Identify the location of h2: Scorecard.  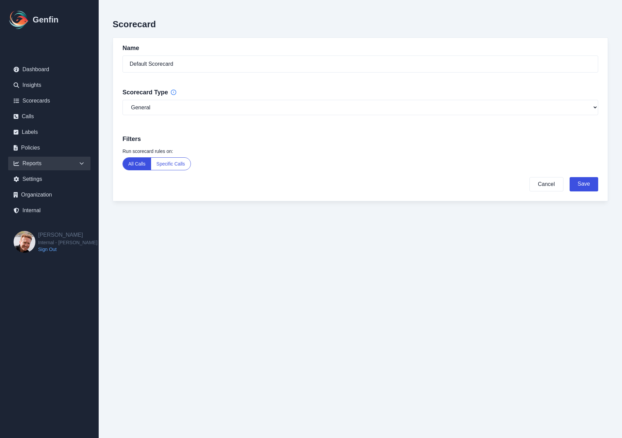
(134, 24).